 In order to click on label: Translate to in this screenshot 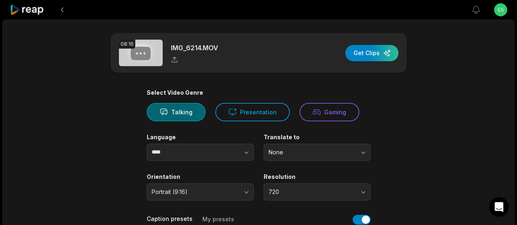, I will do `click(317, 137)`.